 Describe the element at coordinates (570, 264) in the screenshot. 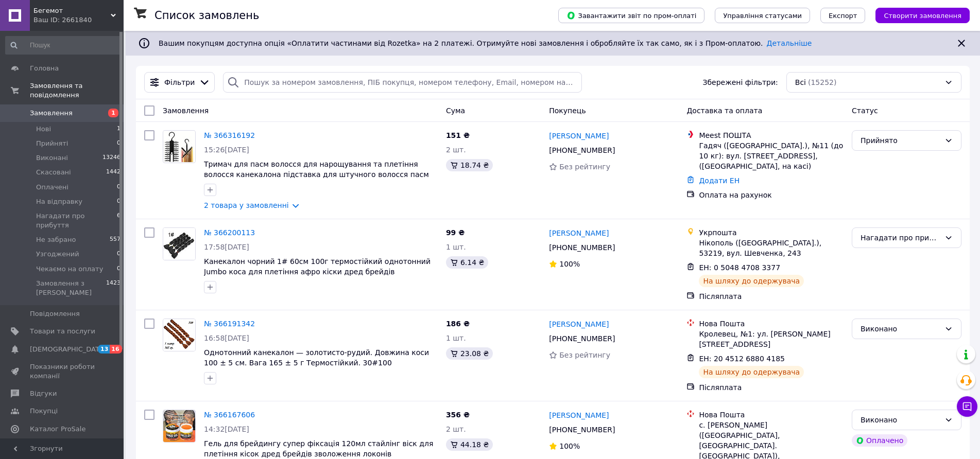

I see `span: 100%` at that location.